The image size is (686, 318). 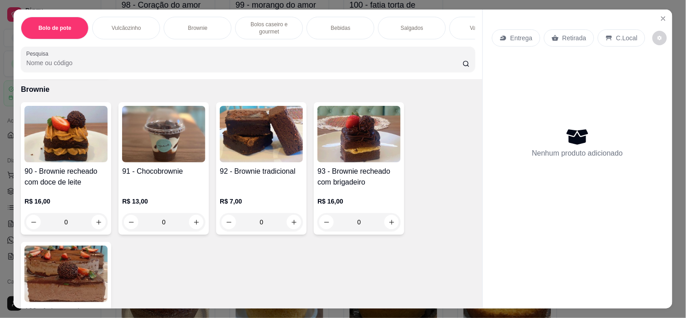 I want to click on h4: 93 - Brownie recheado com brigadeiro, so click(x=359, y=177).